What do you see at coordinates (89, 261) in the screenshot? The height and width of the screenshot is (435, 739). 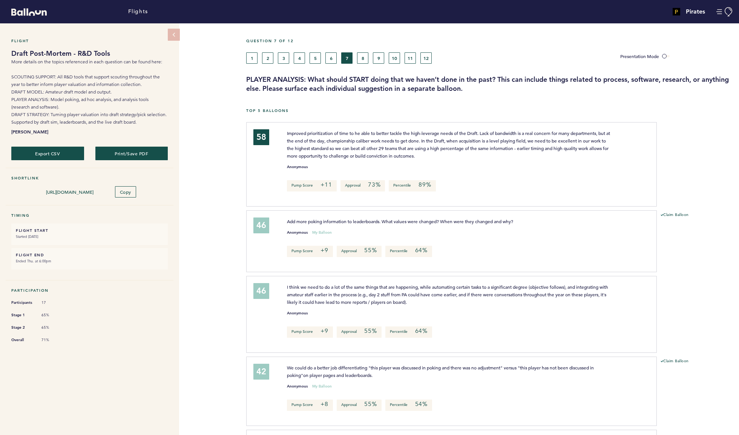 I see `small: Ended Thu. at 6:00pm` at bounding box center [89, 261].